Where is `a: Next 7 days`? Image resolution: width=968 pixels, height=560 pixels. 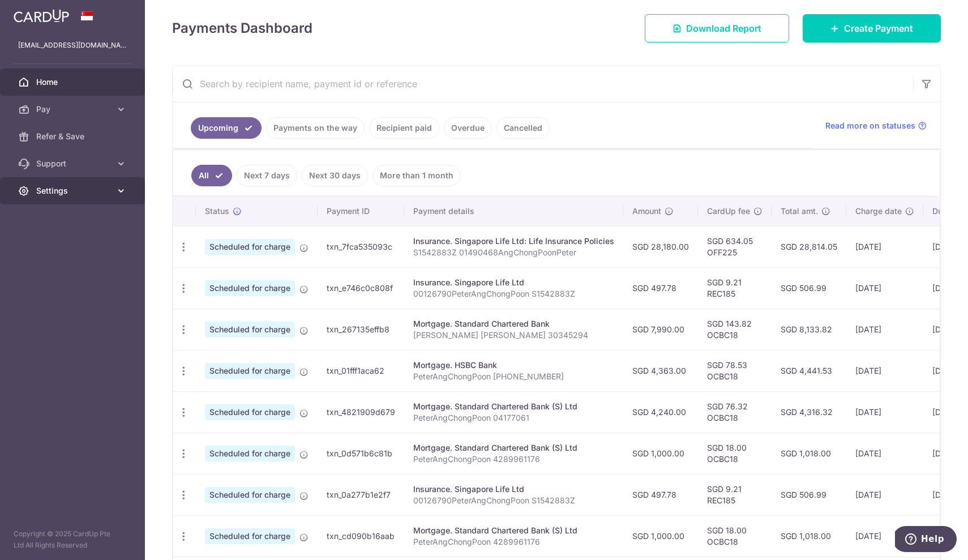 a: Next 7 days is located at coordinates (267, 175).